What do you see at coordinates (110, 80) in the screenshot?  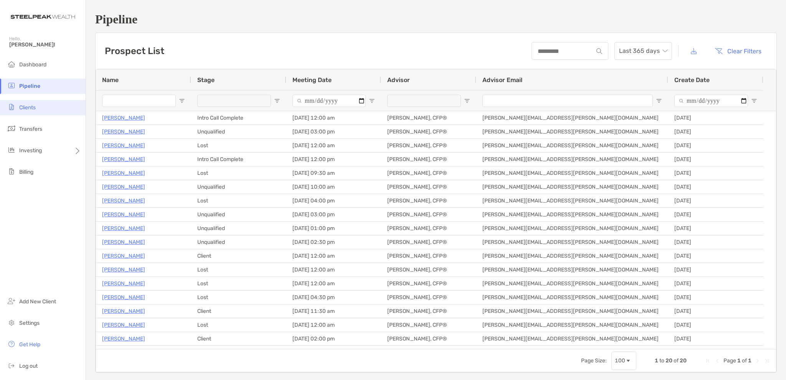 I see `span: Name` at bounding box center [110, 80].